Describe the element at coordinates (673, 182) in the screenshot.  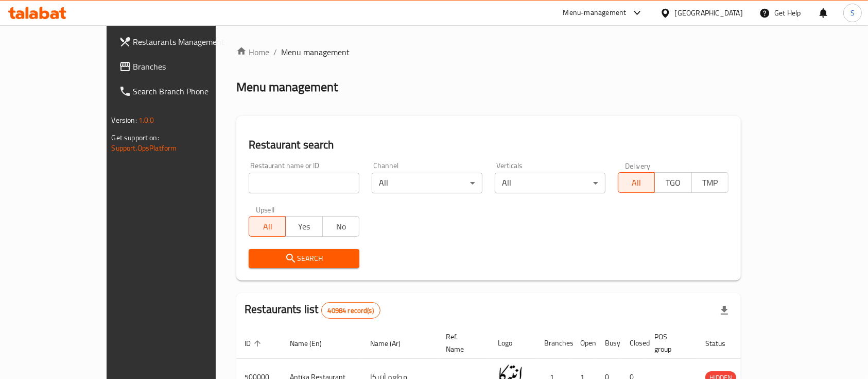
I see `button: TGO` at that location.